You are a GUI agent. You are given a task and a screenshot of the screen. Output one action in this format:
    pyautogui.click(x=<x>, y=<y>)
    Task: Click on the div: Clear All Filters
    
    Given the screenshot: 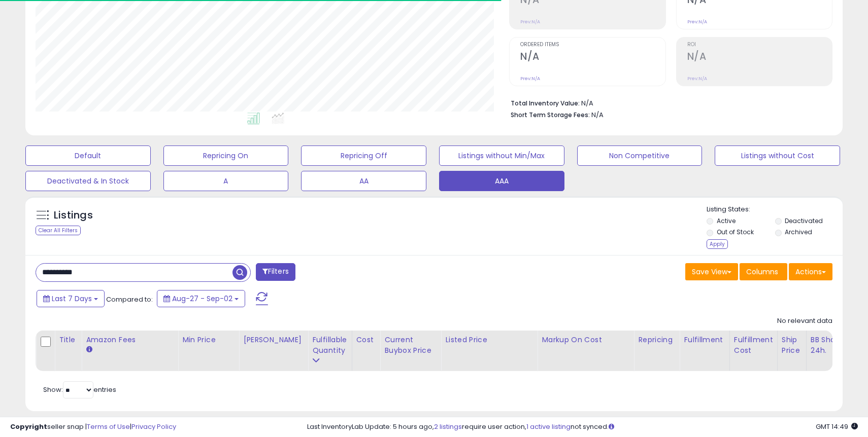 What is the action you would take?
    pyautogui.click(x=58, y=230)
    